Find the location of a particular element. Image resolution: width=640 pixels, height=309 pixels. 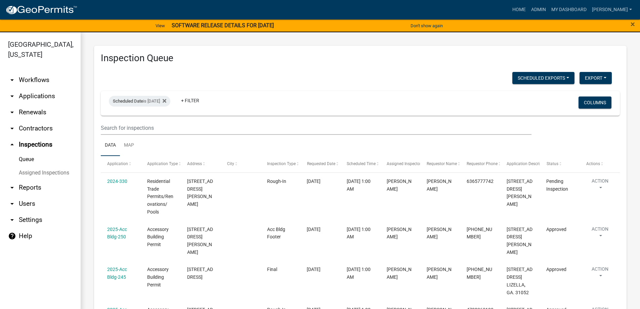

span: 478-719-1537 is located at coordinates (480, 273).